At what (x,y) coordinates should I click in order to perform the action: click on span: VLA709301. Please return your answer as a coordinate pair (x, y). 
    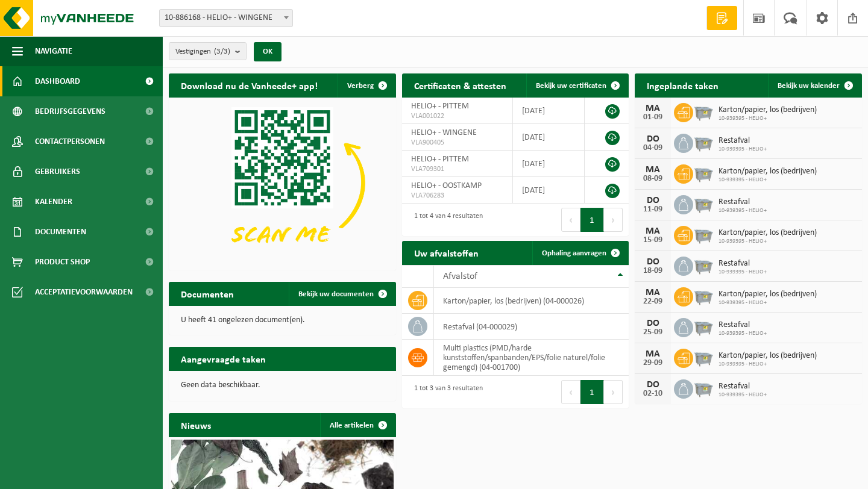
    Looking at the image, I should click on (457, 170).